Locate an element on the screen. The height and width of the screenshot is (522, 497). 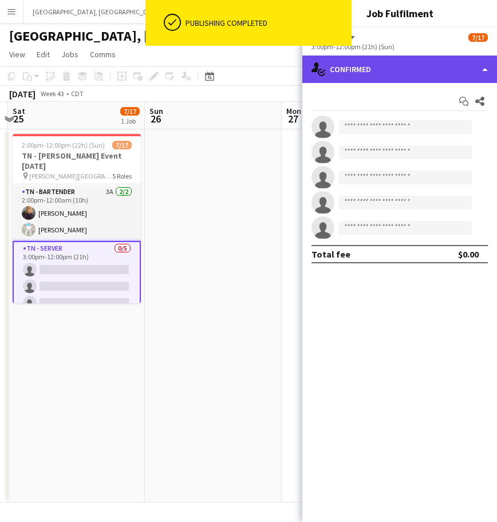
a: Comms is located at coordinates (103, 54).